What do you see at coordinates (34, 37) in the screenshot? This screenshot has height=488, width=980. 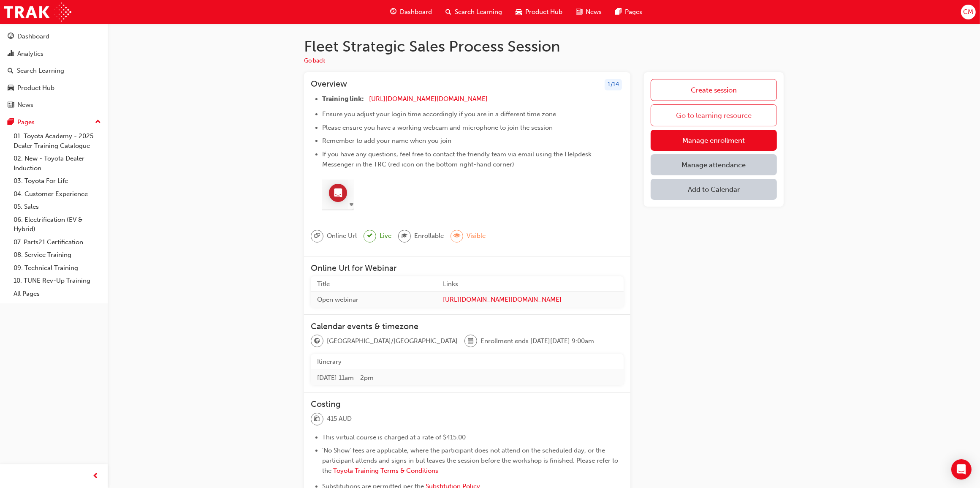 I see `div: Dashboard` at bounding box center [34, 37].